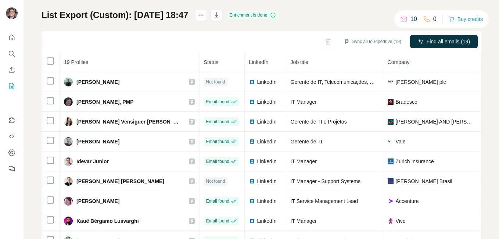 The height and width of the screenshot is (239, 499). I want to click on span: Company, so click(399, 62).